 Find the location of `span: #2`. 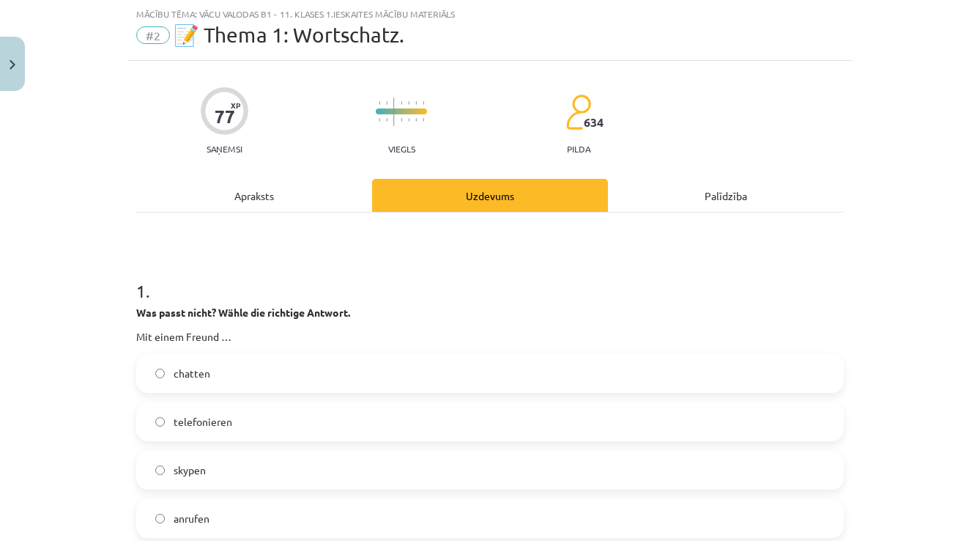

span: #2 is located at coordinates (153, 35).